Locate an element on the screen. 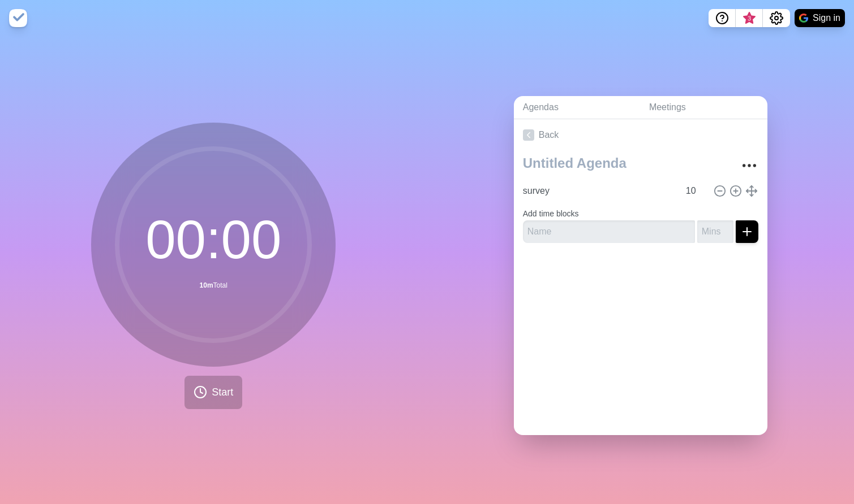  span: Start is located at coordinates (222, 393).